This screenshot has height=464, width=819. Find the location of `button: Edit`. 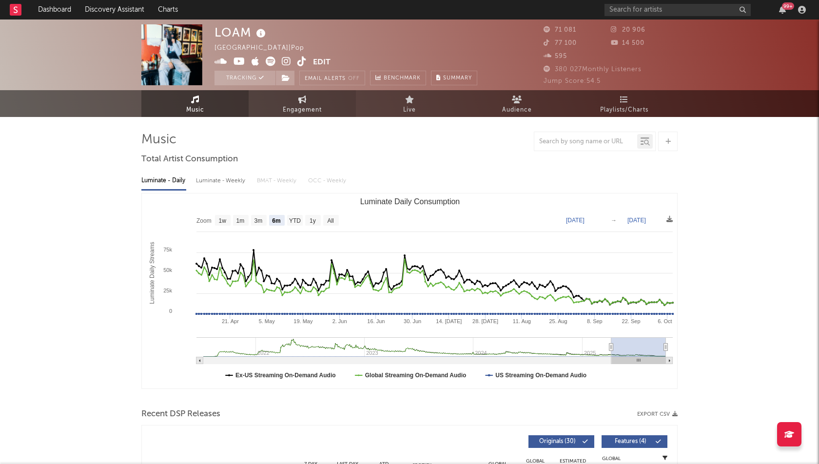

button: Edit is located at coordinates (322, 62).